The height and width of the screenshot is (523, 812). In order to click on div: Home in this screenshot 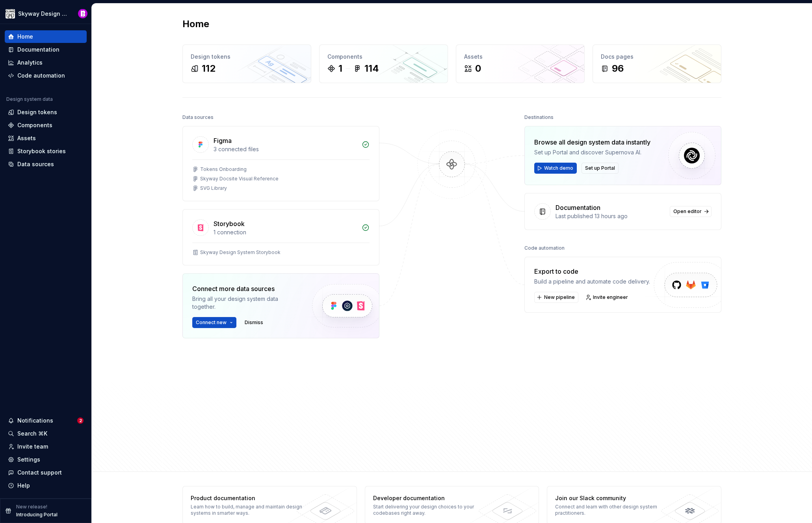, I will do `click(25, 36)`.